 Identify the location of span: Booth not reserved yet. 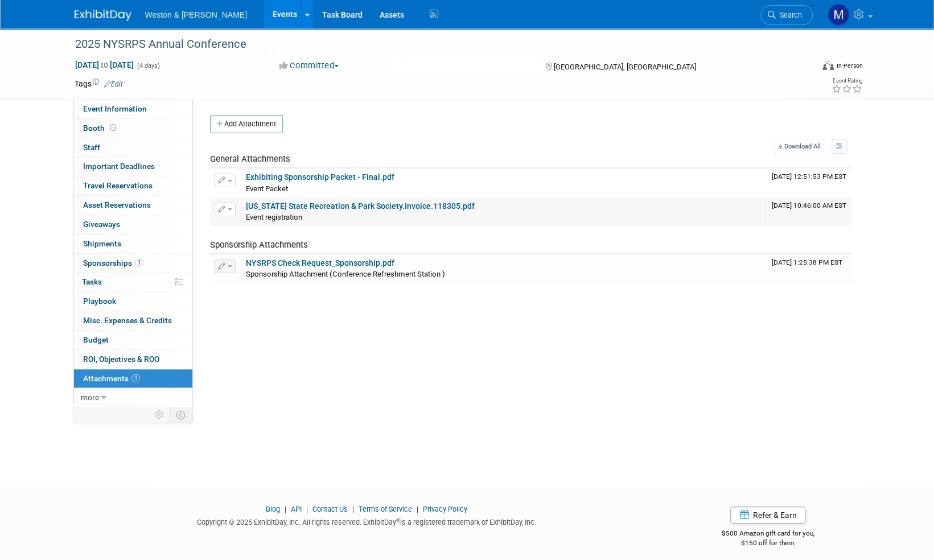
(113, 127).